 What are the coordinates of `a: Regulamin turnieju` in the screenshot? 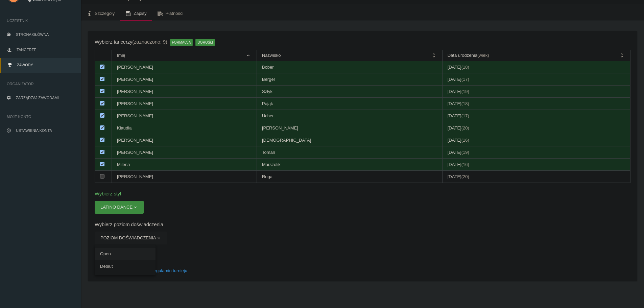 It's located at (169, 270).